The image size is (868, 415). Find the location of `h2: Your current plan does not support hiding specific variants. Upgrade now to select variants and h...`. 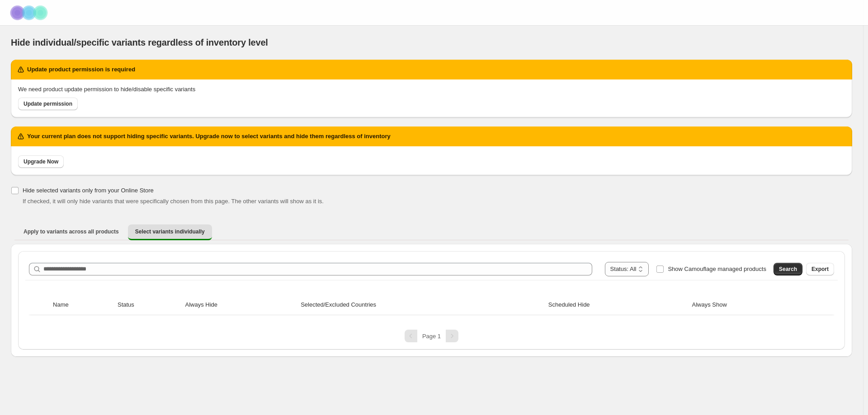

h2: Your current plan does not support hiding specific variants. Upgrade now to select variants and h... is located at coordinates (209, 136).